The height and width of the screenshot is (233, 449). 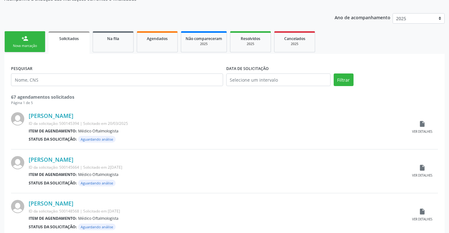 What do you see at coordinates (248, 68) in the screenshot?
I see `label: DATA DE SOLICITAÇÃO` at bounding box center [248, 68].